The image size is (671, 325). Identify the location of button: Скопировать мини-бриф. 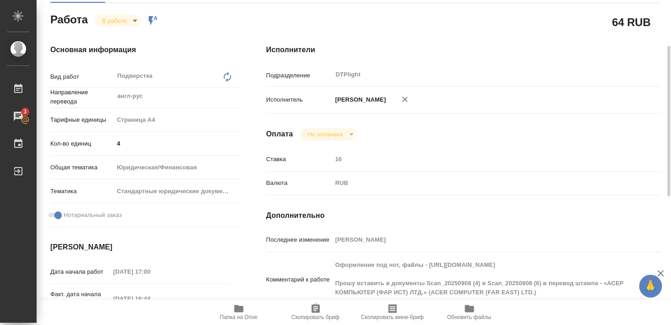
(393, 312).